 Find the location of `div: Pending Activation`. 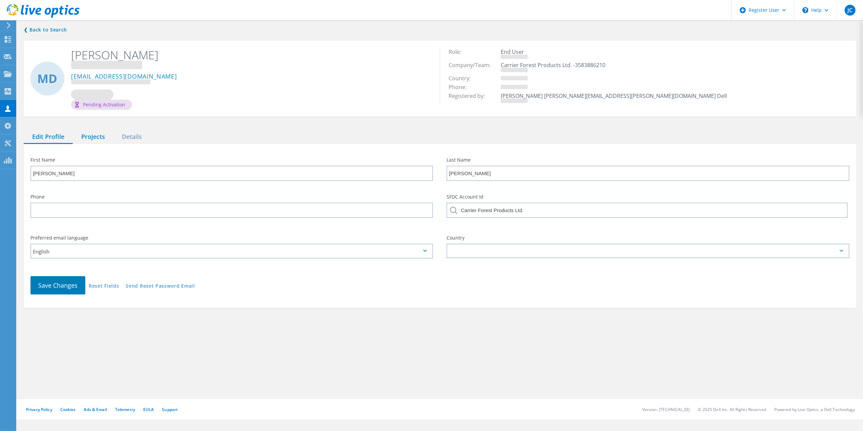

div: Pending Activation is located at coordinates (102, 105).